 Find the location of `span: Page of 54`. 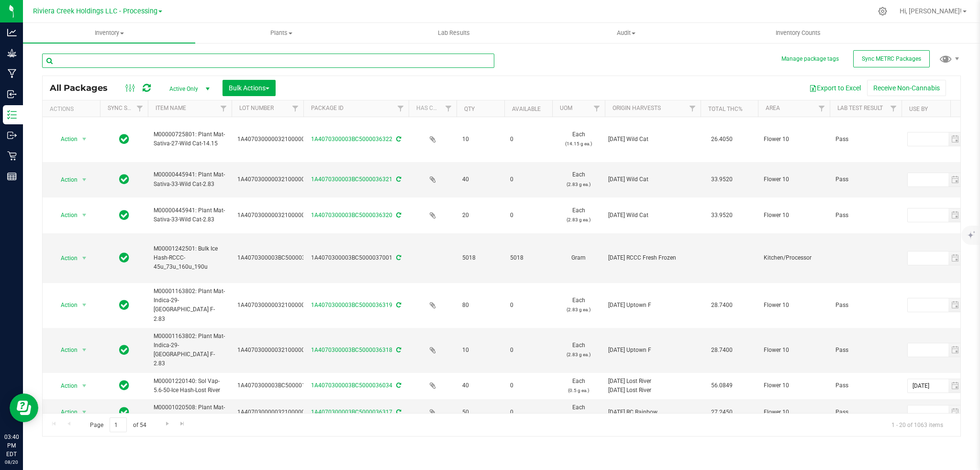

span: Page of 54 is located at coordinates (118, 424).